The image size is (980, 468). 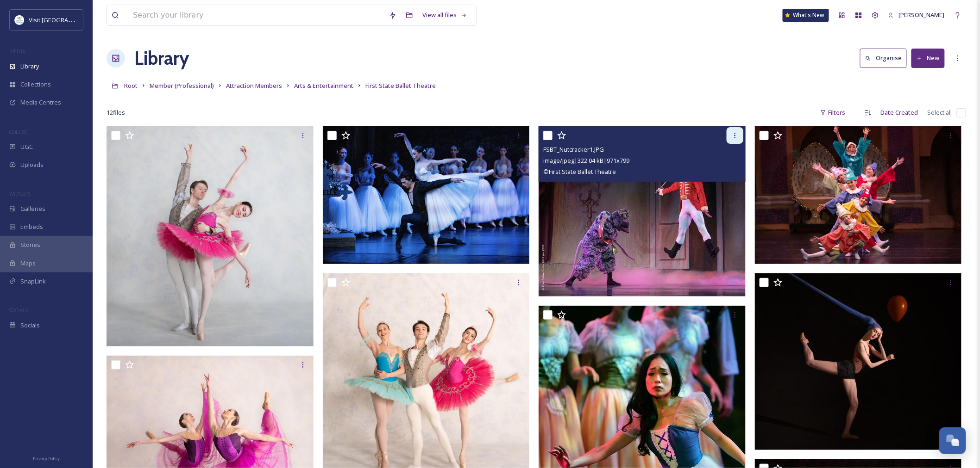 I want to click on button: Organise, so click(x=883, y=58).